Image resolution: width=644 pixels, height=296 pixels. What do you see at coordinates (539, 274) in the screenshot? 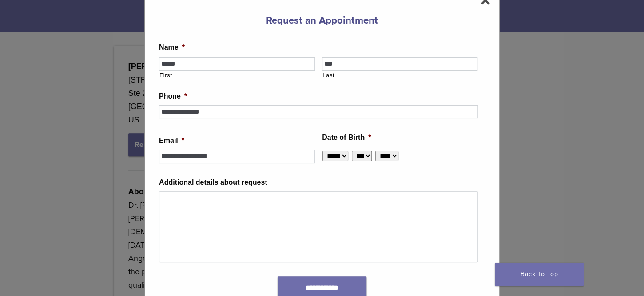
I see `a: Back To Top` at bounding box center [539, 274].